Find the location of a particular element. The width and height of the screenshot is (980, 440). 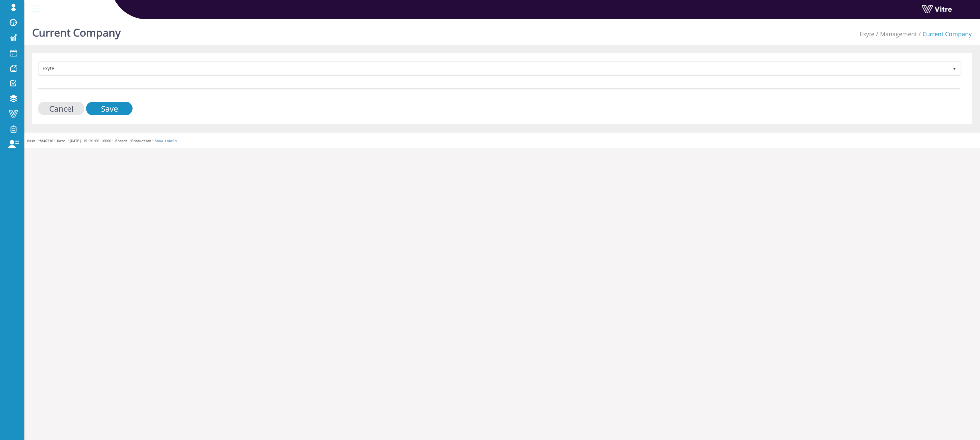

span: Exyte is located at coordinates (494, 69).